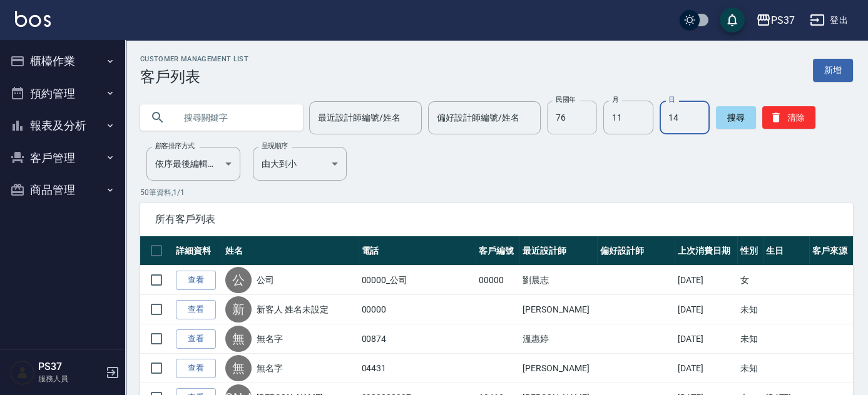  Describe the element at coordinates (62, 94) in the screenshot. I see `button: 預約管理` at that location.